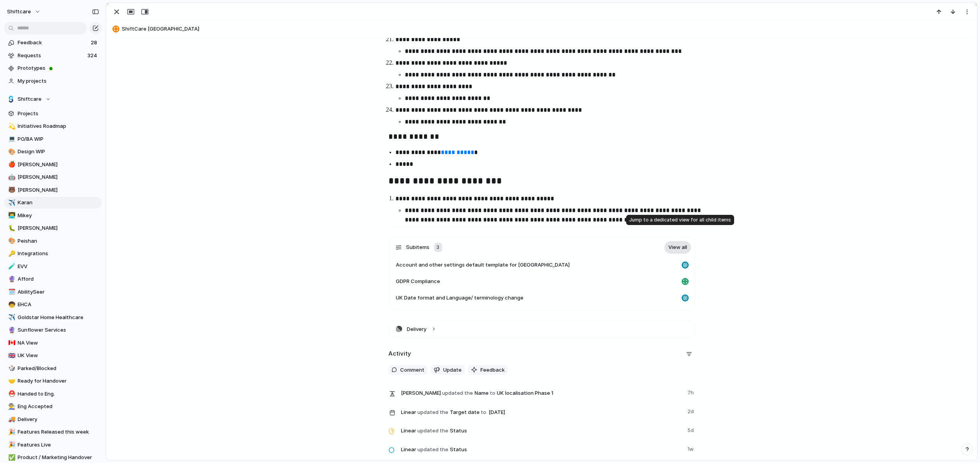 Image resolution: width=980 pixels, height=463 pixels. Describe the element at coordinates (53, 114) in the screenshot. I see `a: Projects` at that location.